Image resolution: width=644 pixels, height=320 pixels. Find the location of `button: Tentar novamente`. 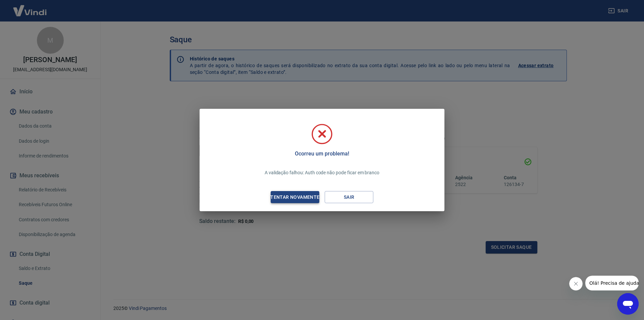

button: Tentar novamente is located at coordinates (295, 197).